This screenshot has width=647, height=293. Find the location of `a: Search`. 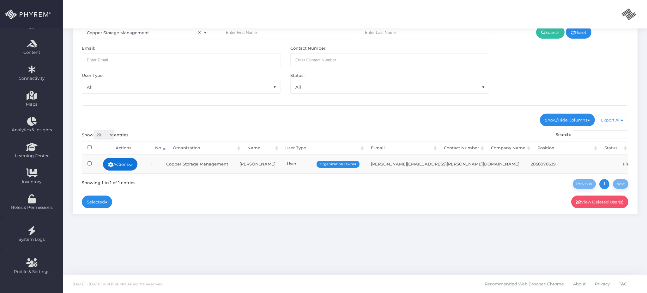

a: Search is located at coordinates (551, 32).